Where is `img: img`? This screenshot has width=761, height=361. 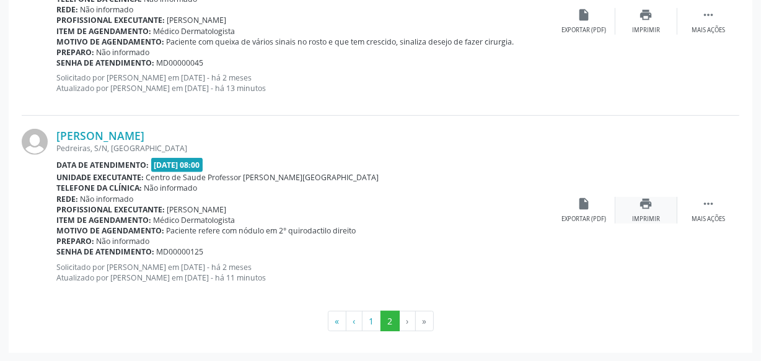
img: img is located at coordinates (35, 142).